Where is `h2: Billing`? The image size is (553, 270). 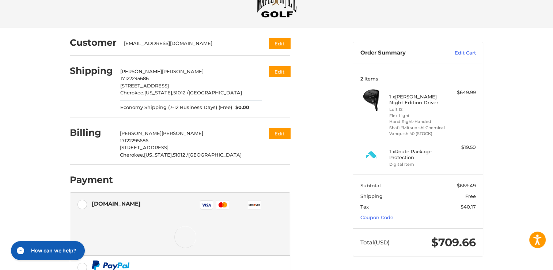
h2: Billing is located at coordinates (91, 132).